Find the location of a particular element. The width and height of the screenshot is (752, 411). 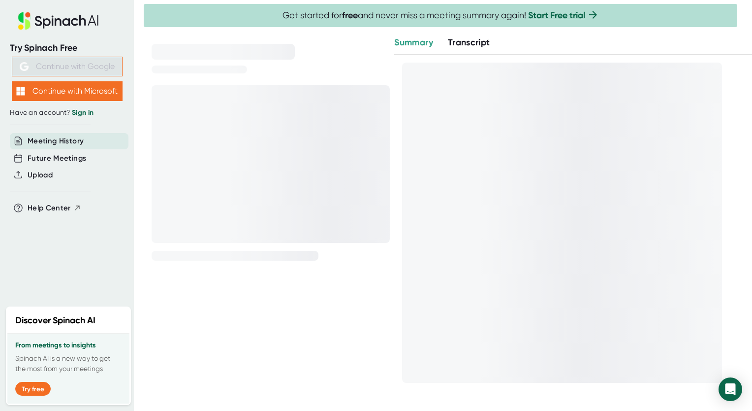

button: Upload is located at coordinates (40, 175).